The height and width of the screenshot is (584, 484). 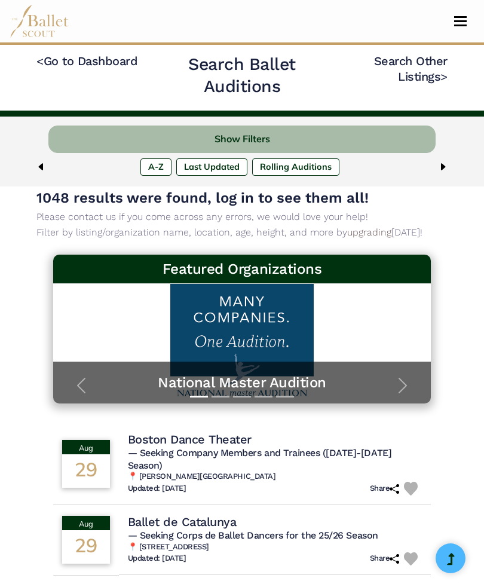 What do you see at coordinates (285, 396) in the screenshot?
I see `button: Slide 5` at bounding box center [285, 396].